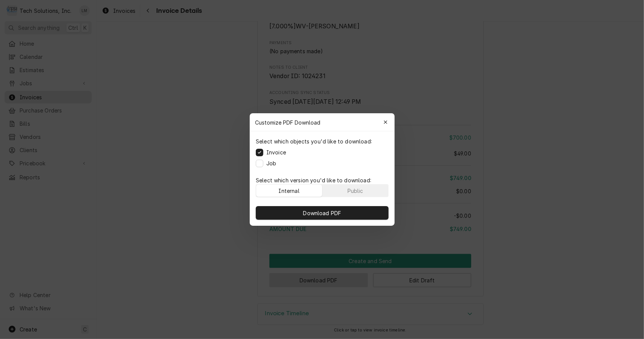  What do you see at coordinates (322, 122) in the screenshot?
I see `div: Customize PDF Download` at bounding box center [322, 122].